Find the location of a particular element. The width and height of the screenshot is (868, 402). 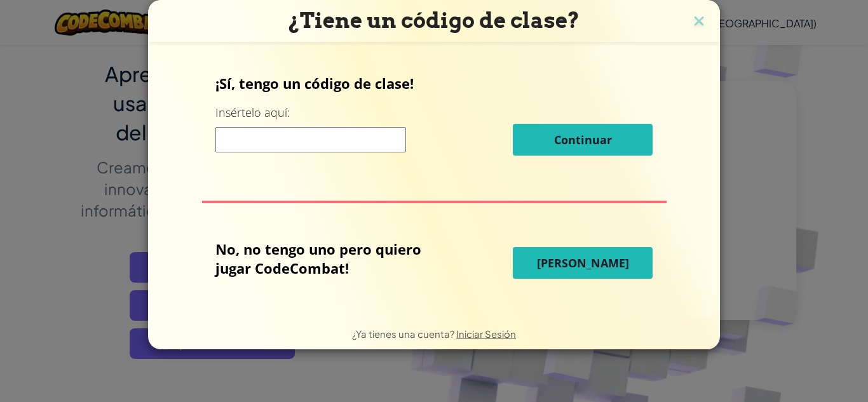

span: Continuar is located at coordinates (582, 140).